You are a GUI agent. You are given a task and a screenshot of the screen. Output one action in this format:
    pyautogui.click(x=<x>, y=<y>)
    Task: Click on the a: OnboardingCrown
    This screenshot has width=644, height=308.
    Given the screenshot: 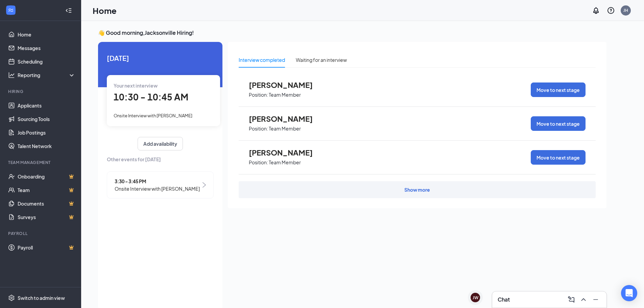 What is the action you would take?
    pyautogui.click(x=46, y=177)
    